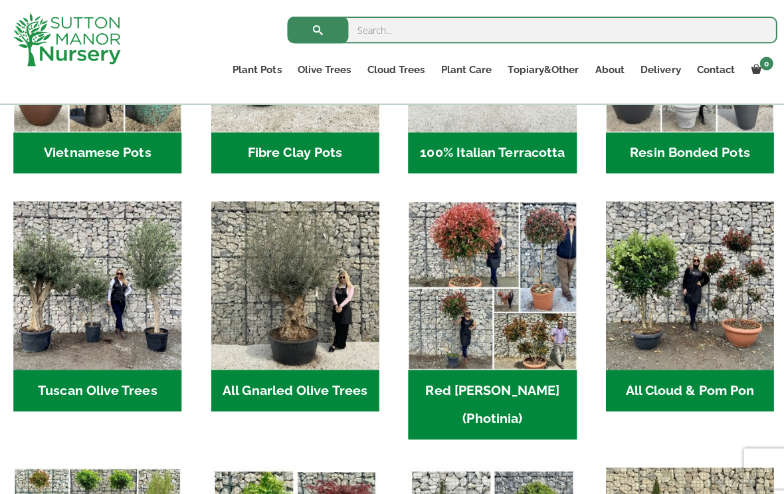 The height and width of the screenshot is (494, 784). What do you see at coordinates (605, 69) in the screenshot?
I see `a: About` at bounding box center [605, 69].